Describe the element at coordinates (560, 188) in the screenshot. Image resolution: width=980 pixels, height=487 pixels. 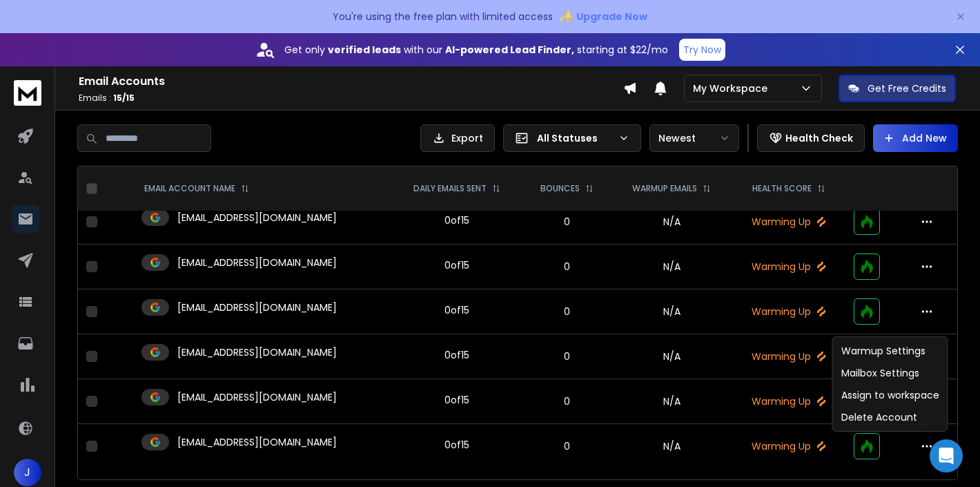
I see `p: BOUNCES` at that location.